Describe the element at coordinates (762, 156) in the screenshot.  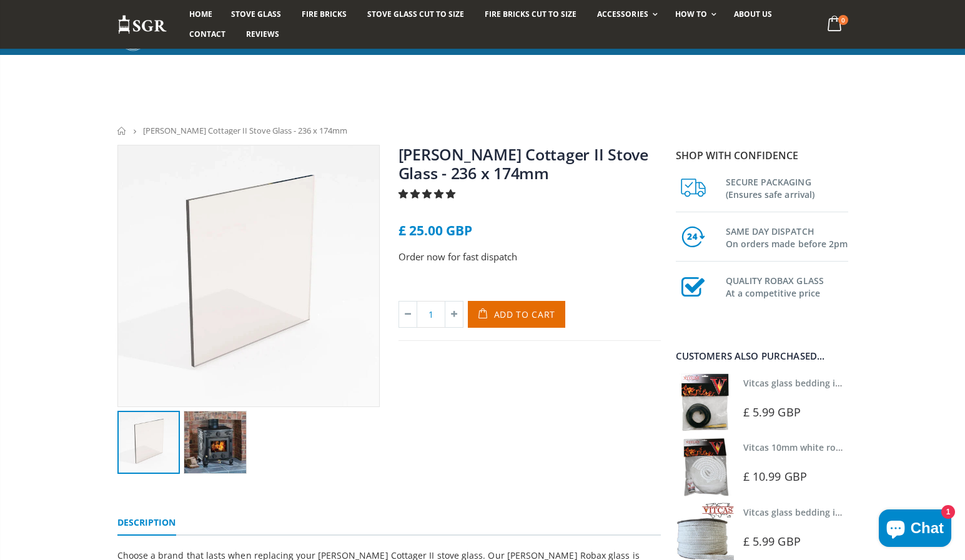
I see `p: Shop with confidence` at that location.